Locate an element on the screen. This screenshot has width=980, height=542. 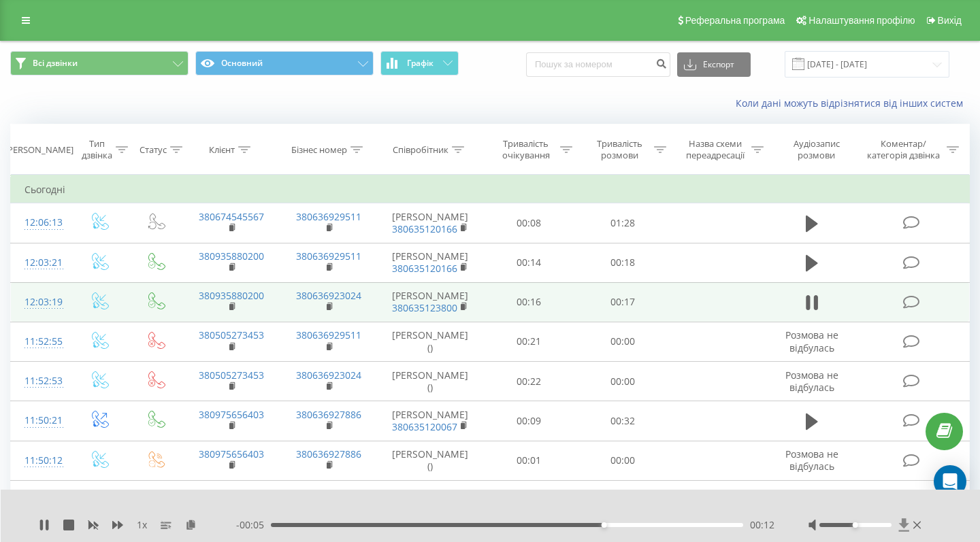
button: Основний is located at coordinates (284, 63).